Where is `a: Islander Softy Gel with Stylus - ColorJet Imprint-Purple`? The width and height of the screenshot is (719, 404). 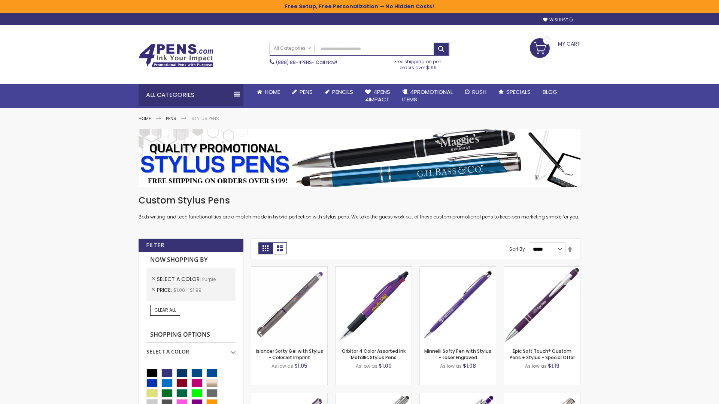 a: Islander Softy Gel with Stylus - ColorJet Imprint-Purple is located at coordinates (289, 270).